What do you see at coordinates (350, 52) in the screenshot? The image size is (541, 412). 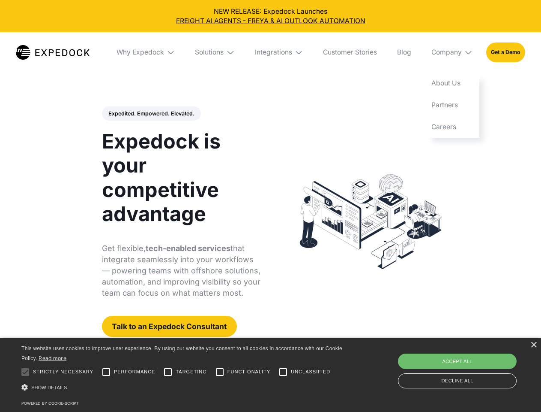 I see `a: Customer Stories` at bounding box center [350, 52].